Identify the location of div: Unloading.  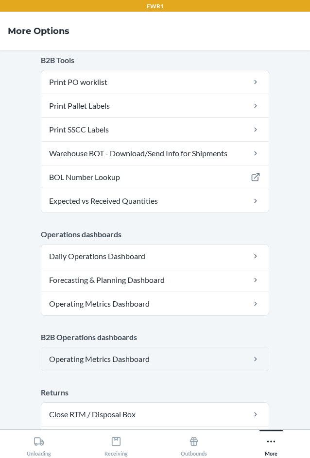
(39, 445).